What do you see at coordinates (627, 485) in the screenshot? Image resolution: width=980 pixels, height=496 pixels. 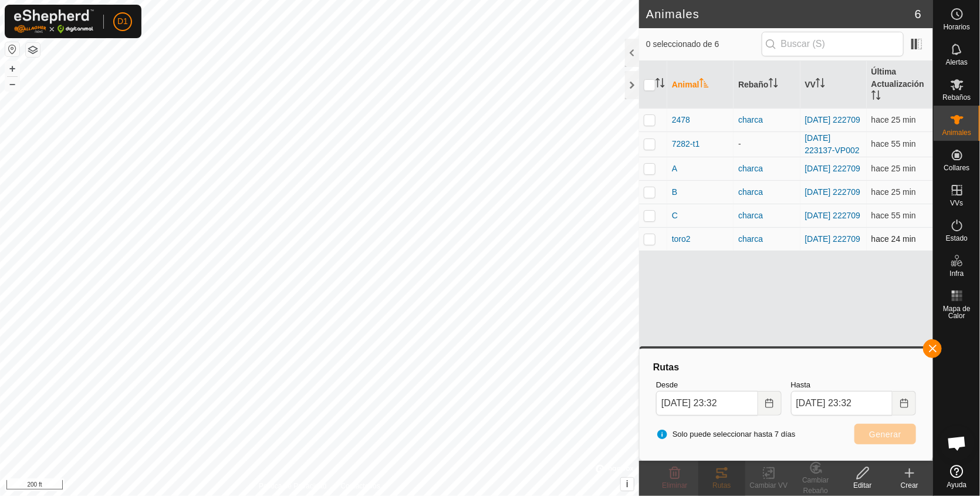 I see `button: i` at bounding box center [627, 485].